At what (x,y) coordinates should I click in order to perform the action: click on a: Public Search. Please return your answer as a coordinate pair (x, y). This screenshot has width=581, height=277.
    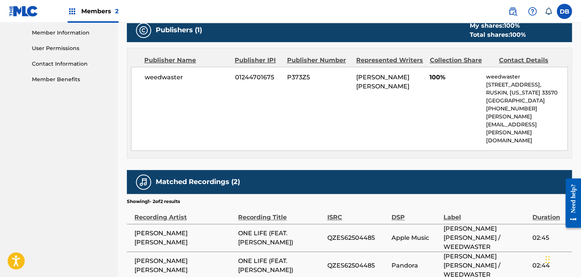
    Looking at the image, I should click on (512, 11).